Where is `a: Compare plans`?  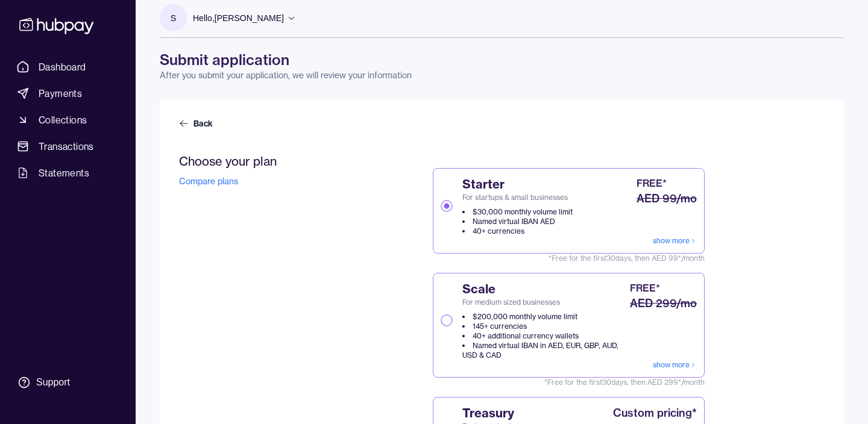 a: Compare plans is located at coordinates (208, 181).